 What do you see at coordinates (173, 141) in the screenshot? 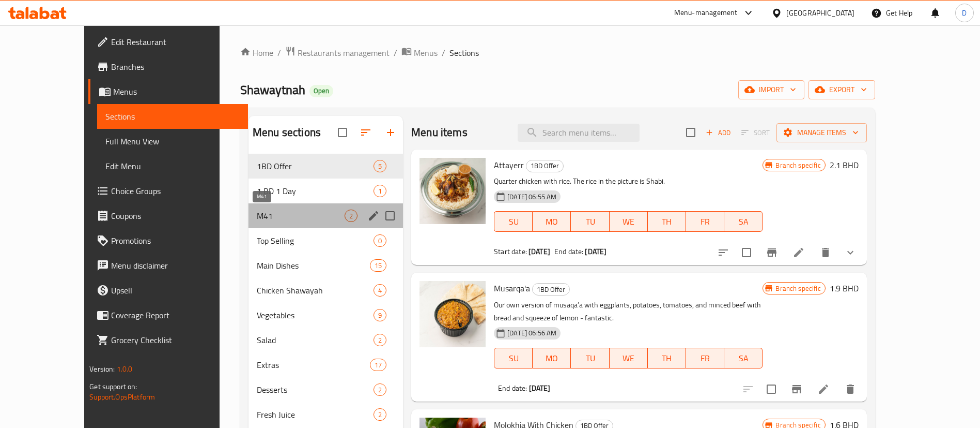
I see `a: Full Menu View` at bounding box center [173, 141].